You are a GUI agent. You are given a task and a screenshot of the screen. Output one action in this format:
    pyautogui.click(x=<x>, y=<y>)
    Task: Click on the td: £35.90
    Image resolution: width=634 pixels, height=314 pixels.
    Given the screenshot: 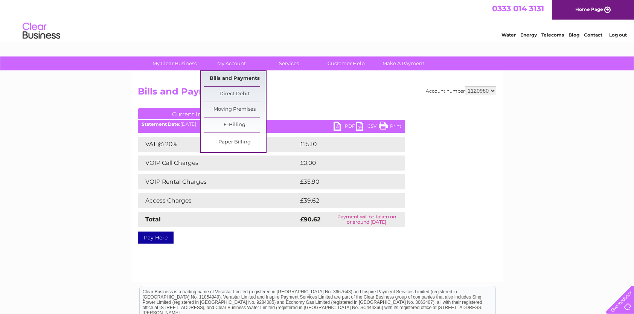 What is the action you would take?
    pyautogui.click(x=344, y=182)
    